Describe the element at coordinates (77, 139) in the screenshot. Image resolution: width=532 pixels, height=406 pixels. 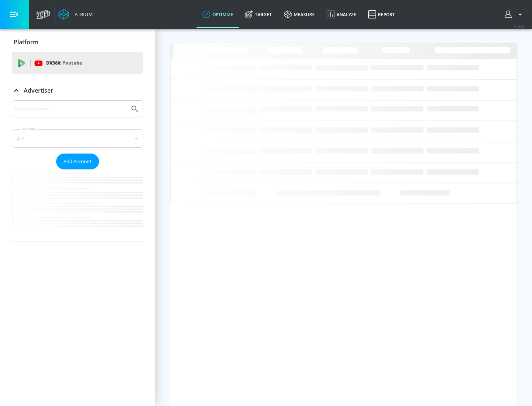
I see `div: A-Z` at that location.